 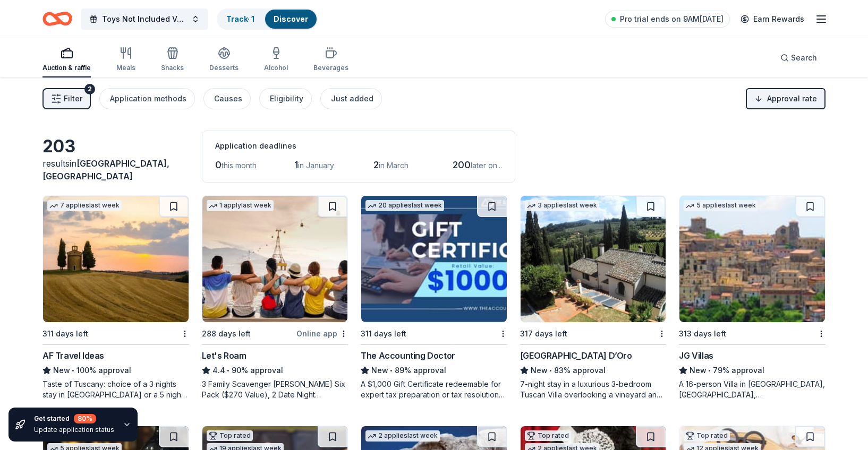 What do you see at coordinates (90, 89) in the screenshot?
I see `div: 2` at bounding box center [90, 89].